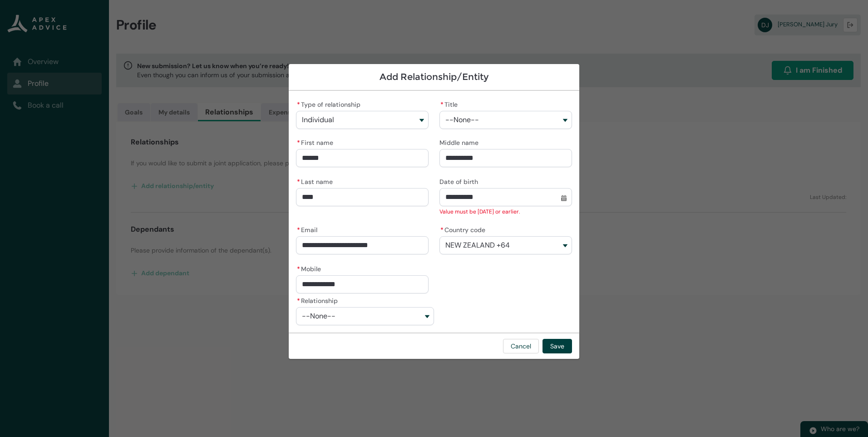 This screenshot has width=868, height=437. What do you see at coordinates (365, 317) in the screenshot?
I see `button: Relationship` at bounding box center [365, 317].